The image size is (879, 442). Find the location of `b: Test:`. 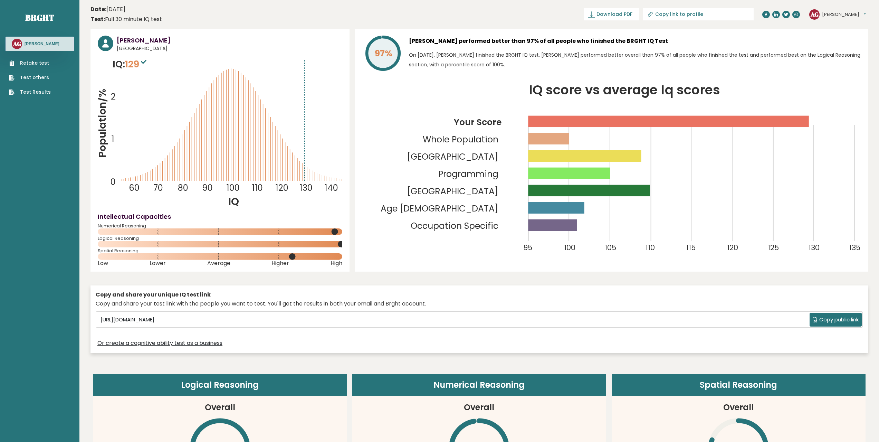

b: Test: is located at coordinates (98, 19).